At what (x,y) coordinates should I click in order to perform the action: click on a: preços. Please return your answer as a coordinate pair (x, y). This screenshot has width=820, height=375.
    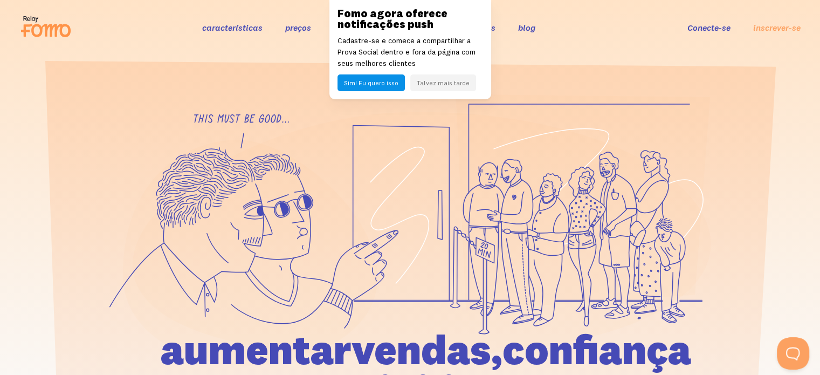
    Looking at the image, I should click on (298, 28).